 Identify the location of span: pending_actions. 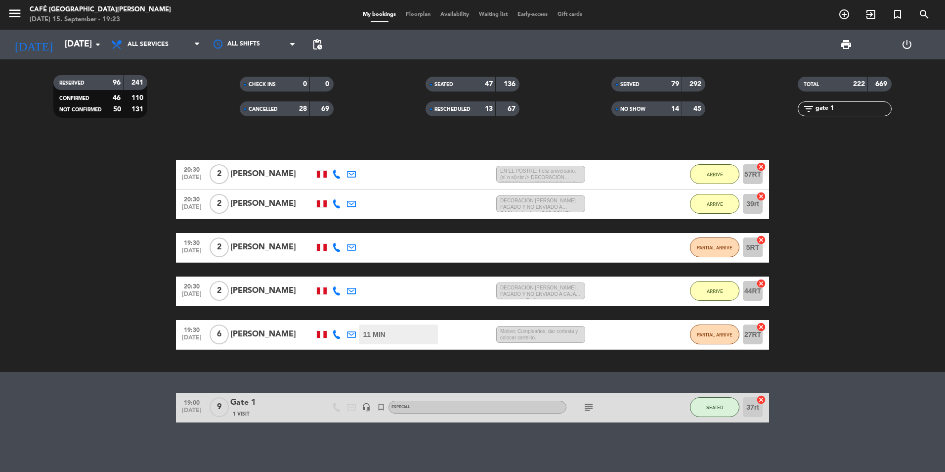
(317, 44).